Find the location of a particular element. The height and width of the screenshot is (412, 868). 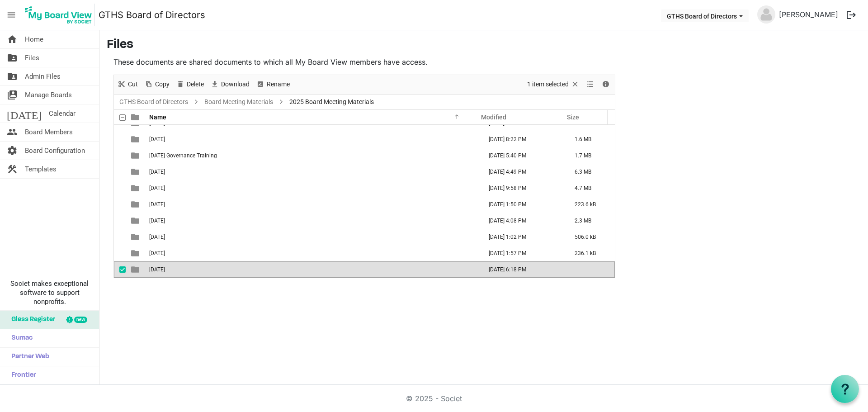

span: Download is located at coordinates (235, 85).